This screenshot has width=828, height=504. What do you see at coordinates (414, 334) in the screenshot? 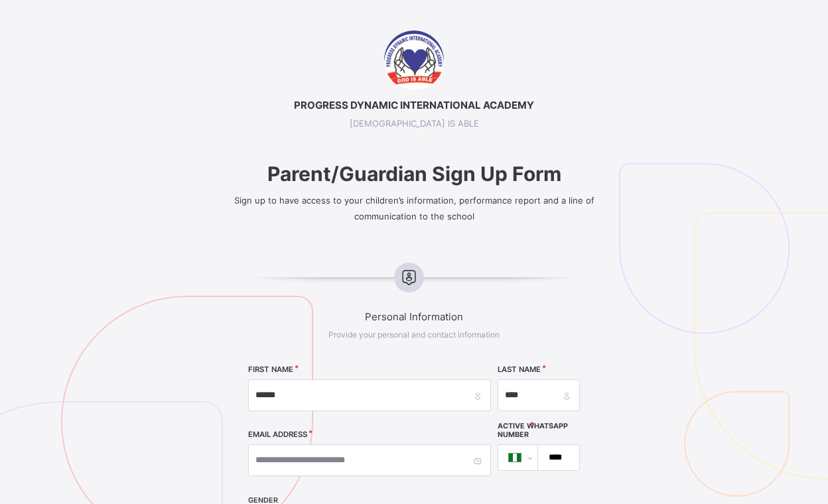
I see `span: Provide your personal and contact information` at bounding box center [414, 334].